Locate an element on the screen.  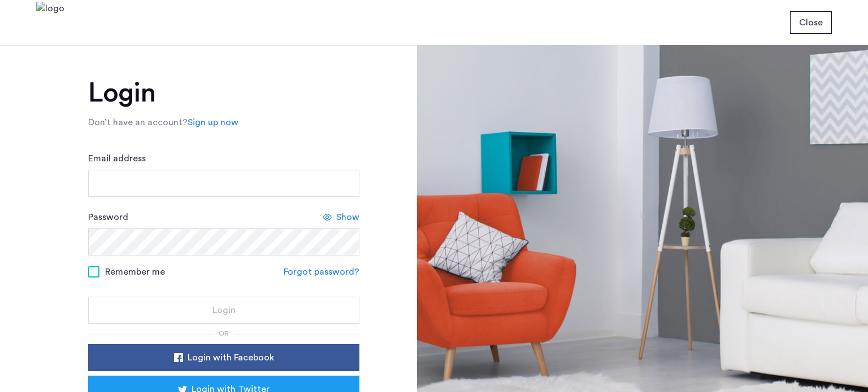
a: Sign up now is located at coordinates (213, 123).